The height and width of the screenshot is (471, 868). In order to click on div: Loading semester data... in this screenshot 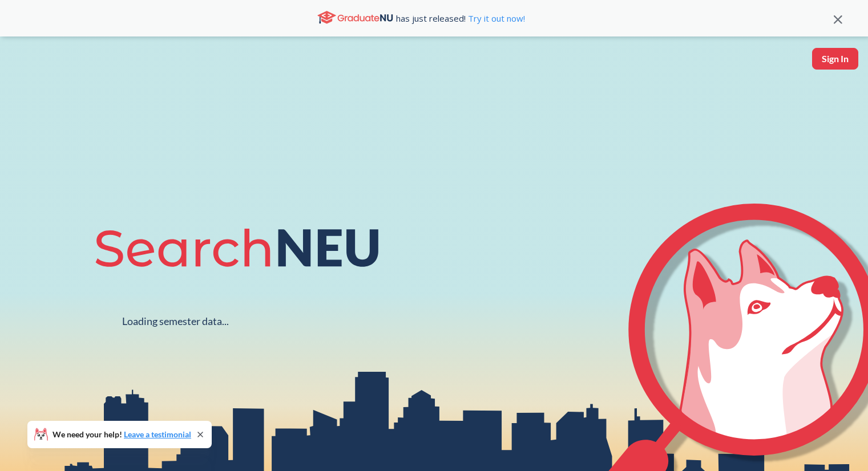, I will do `click(175, 321)`.